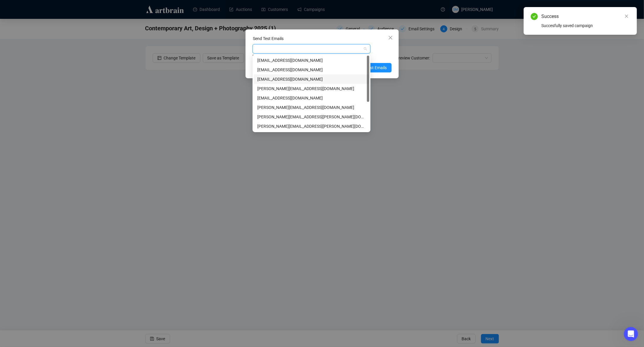 The image size is (644, 347). Describe the element at coordinates (372, 68) in the screenshot. I see `span: Send Test Emails` at that location.